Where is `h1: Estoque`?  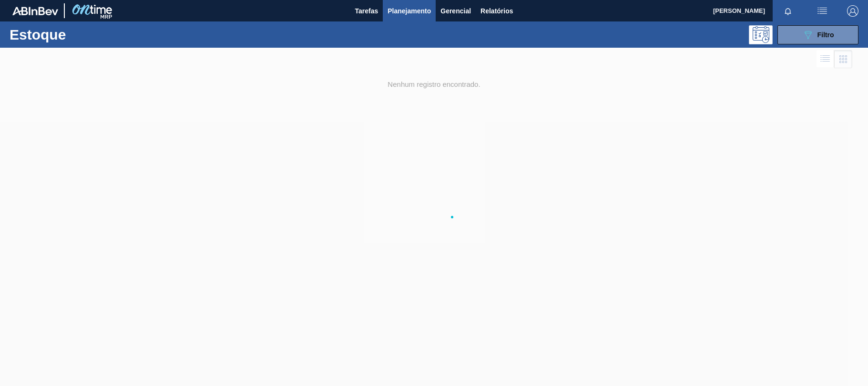 h1: Estoque is located at coordinates (80, 34).